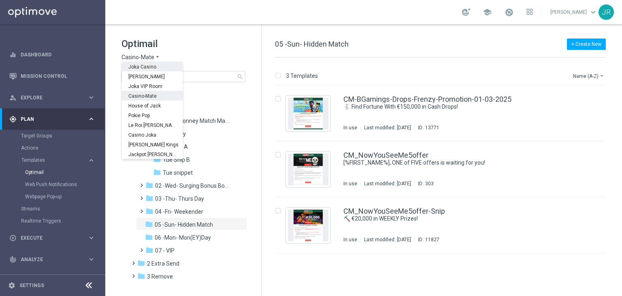 This screenshot has height=296, width=622. Describe the element at coordinates (48, 119) in the screenshot. I see `div: Plan` at that location.